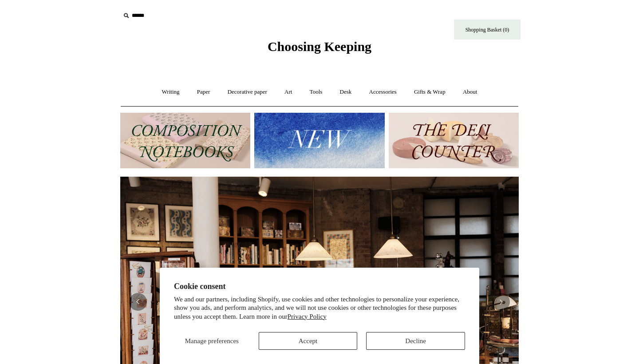 The width and height of the screenshot is (639, 364). I want to click on a: Decorative paper, so click(247, 92).